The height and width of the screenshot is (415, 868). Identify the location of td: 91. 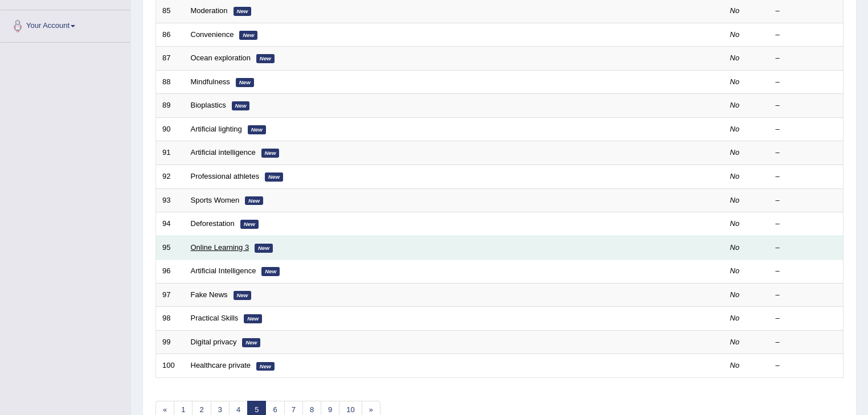
(170, 153).